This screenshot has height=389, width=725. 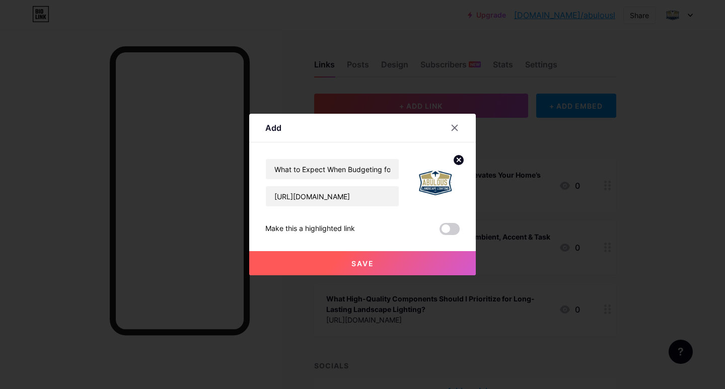 What do you see at coordinates (273, 128) in the screenshot?
I see `div: Add` at bounding box center [273, 128].